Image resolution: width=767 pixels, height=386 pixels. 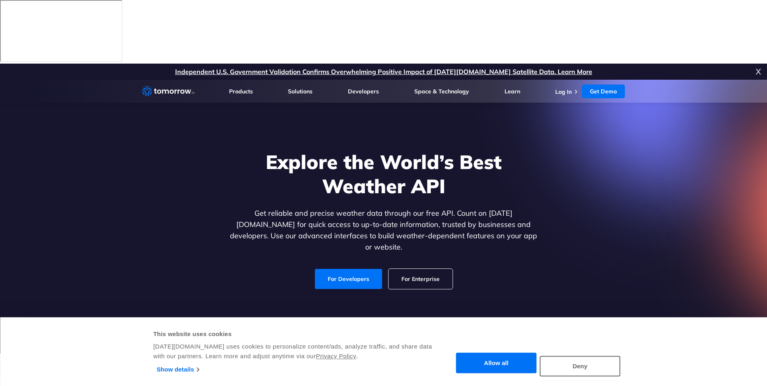 I want to click on a: Products, so click(x=241, y=91).